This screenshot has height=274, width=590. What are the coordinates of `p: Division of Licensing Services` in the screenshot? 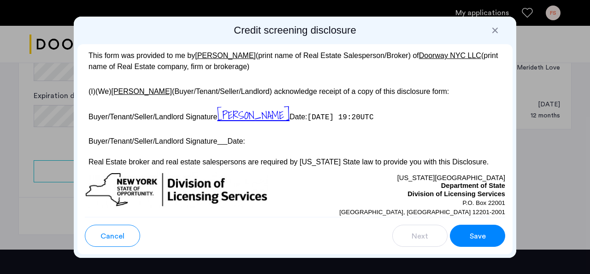 It's located at (400, 194).